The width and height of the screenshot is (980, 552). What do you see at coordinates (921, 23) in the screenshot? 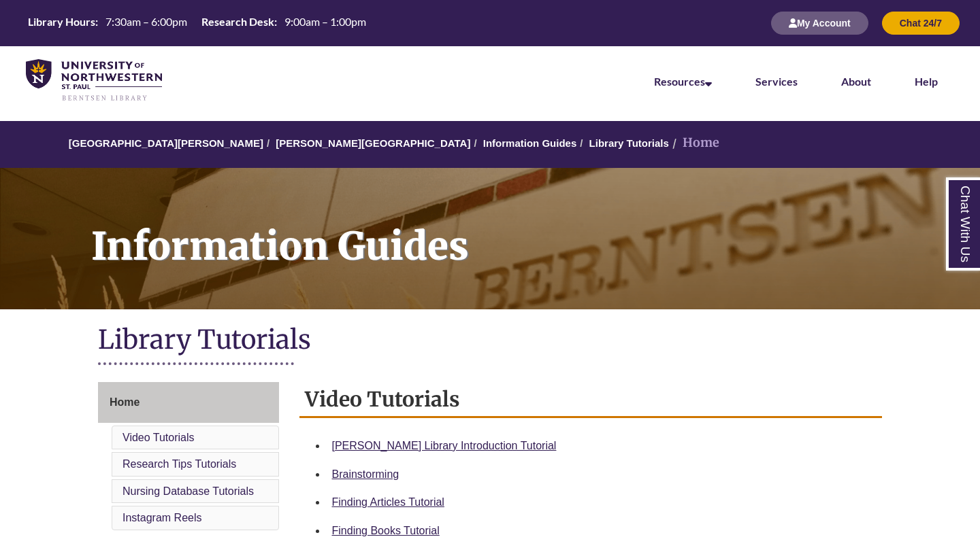
I see `button: Chat 24/7` at bounding box center [921, 23].